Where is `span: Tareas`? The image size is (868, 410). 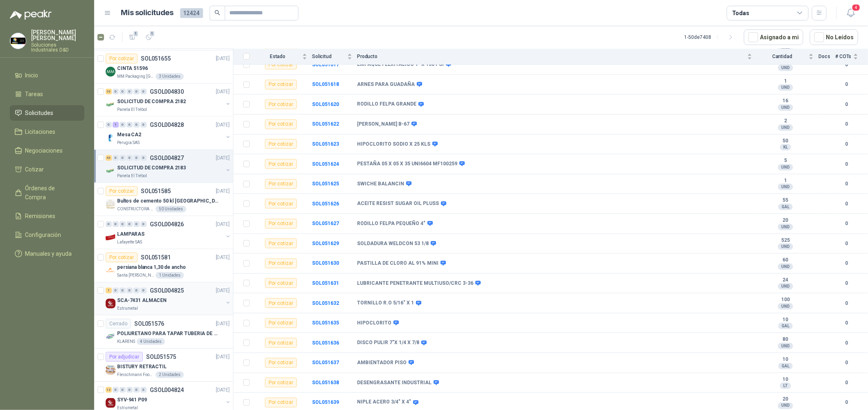 span: Tareas is located at coordinates (35, 94).